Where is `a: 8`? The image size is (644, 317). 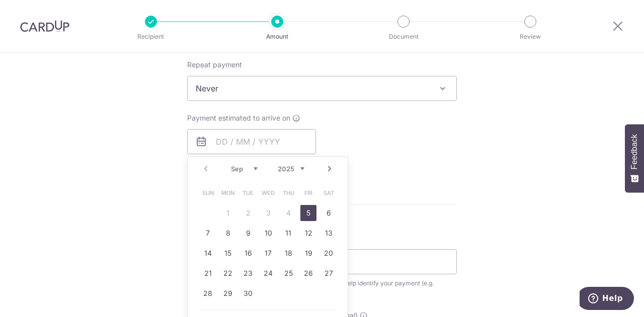
a: 8 is located at coordinates (228, 233).